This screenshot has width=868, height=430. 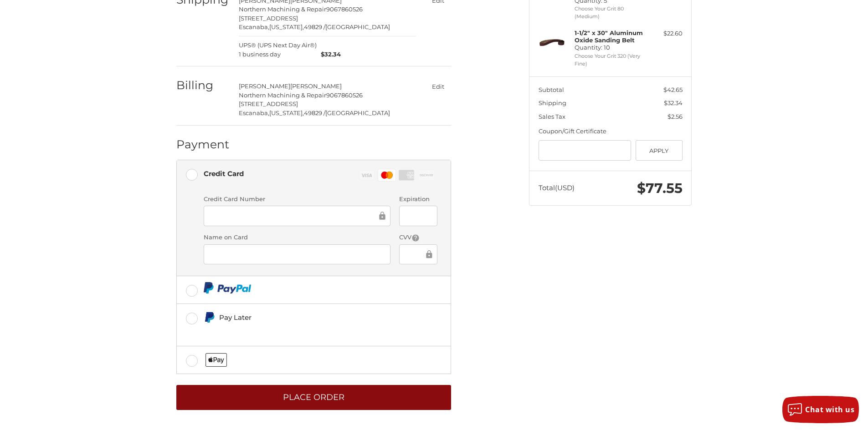 What do you see at coordinates (557, 188) in the screenshot?
I see `span: Total (USD)` at bounding box center [557, 188].